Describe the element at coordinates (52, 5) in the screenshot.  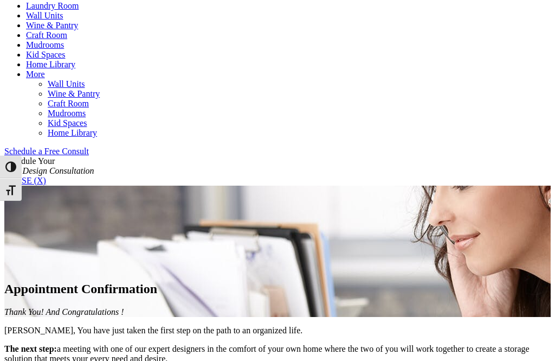
I see `a: Laundry Room` at that location.